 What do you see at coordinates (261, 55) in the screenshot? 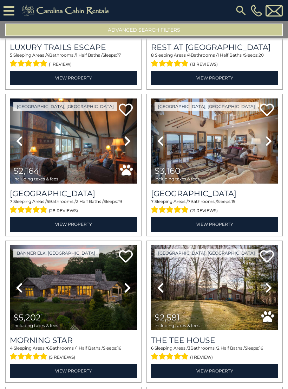
I see `span: 20` at bounding box center [261, 55].